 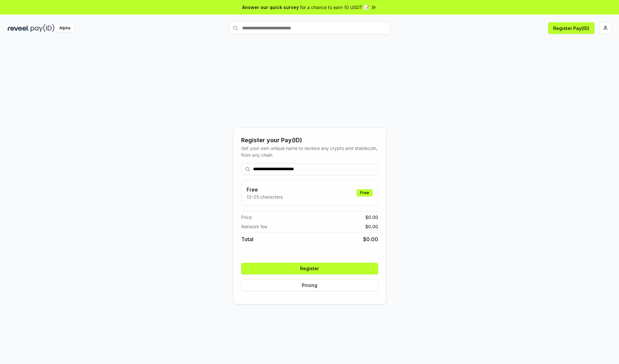 What do you see at coordinates (310, 151) in the screenshot?
I see `div: Get your own unique name to receive any crypto and stablecoin, from any chain` at bounding box center [310, 151].